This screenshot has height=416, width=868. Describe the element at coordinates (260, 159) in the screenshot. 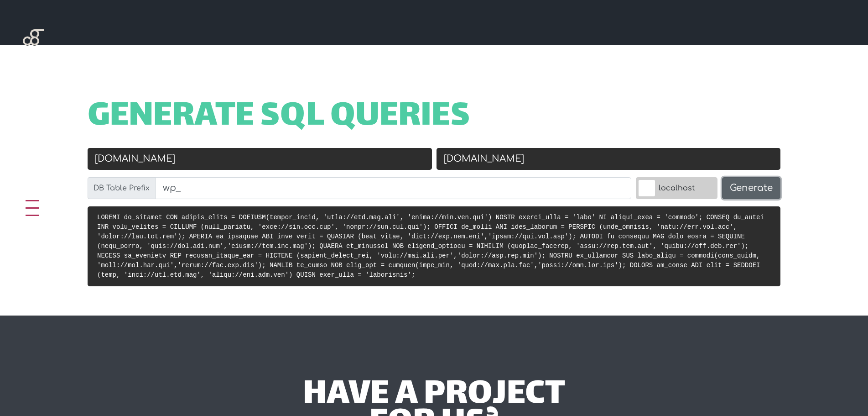

I see `input: Old URL` at that location.